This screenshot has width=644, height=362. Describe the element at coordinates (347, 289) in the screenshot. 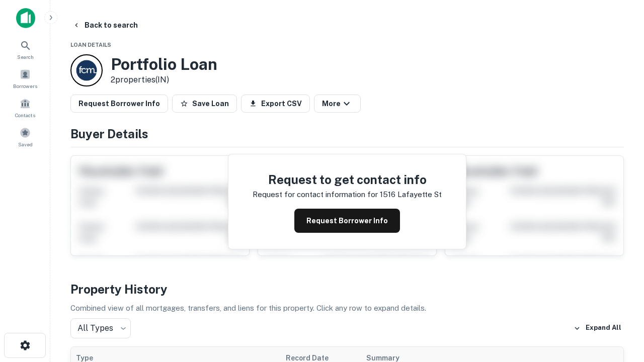

I see `h4: Property History` at that location.